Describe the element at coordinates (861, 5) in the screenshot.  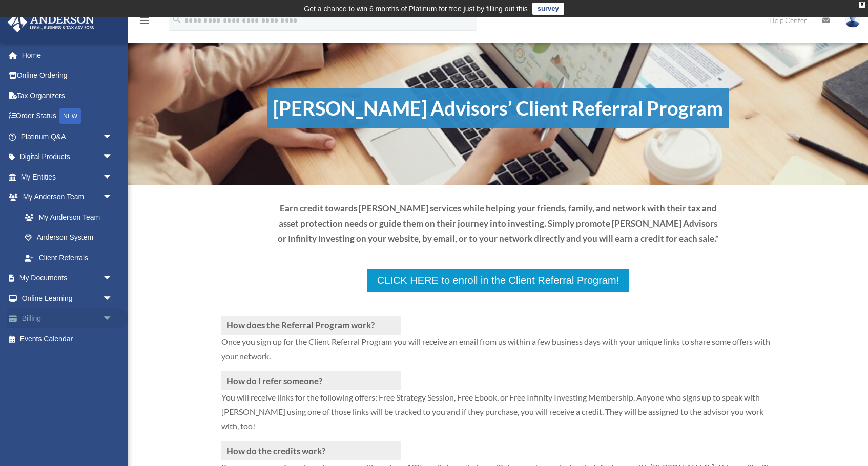
I see `div: close` at that location.